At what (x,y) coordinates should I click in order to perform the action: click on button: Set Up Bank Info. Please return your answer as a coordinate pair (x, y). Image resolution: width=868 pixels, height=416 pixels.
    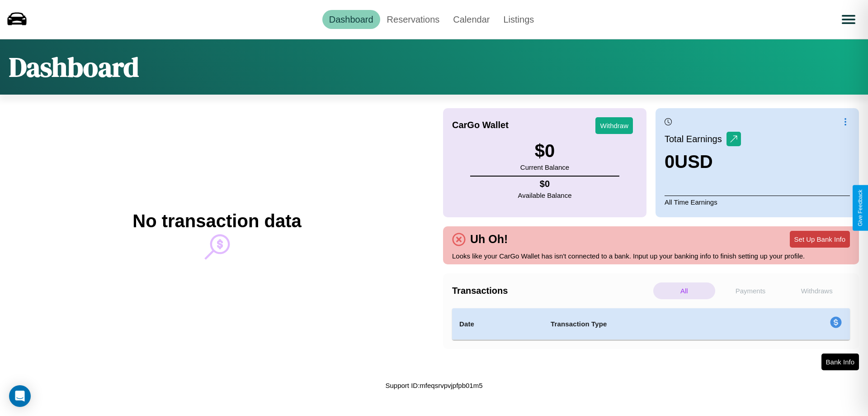
    Looking at the image, I should click on (820, 239).